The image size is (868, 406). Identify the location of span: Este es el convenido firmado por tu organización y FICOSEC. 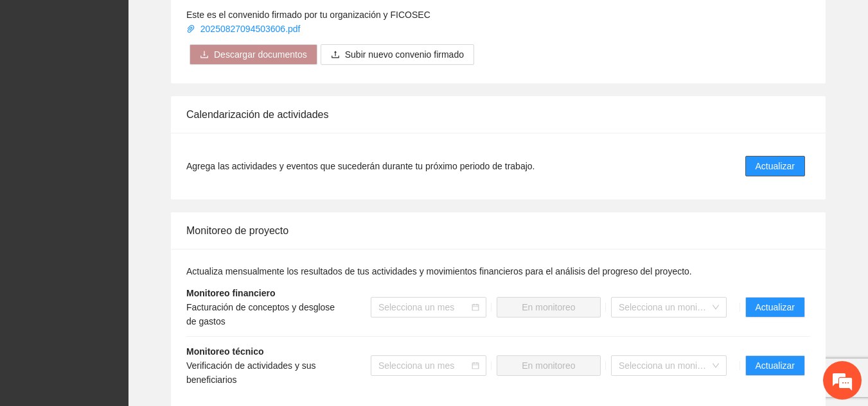
(308, 15).